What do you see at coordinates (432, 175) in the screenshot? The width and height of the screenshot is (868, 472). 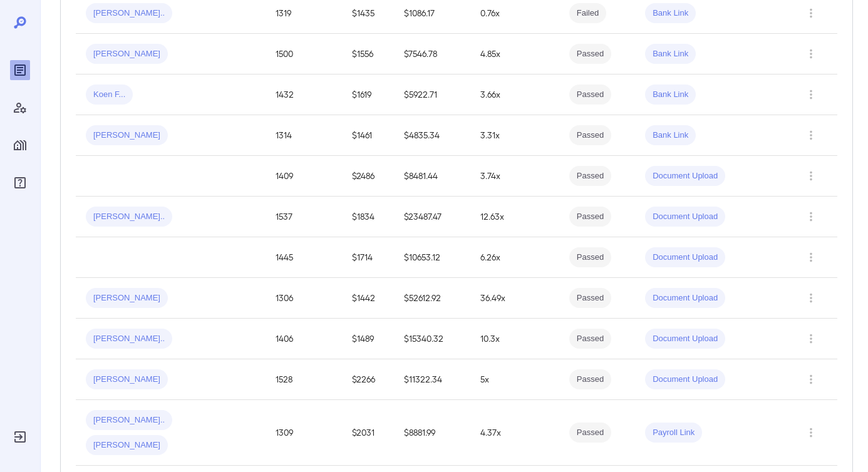 I see `td: $8481.44` at bounding box center [432, 175].